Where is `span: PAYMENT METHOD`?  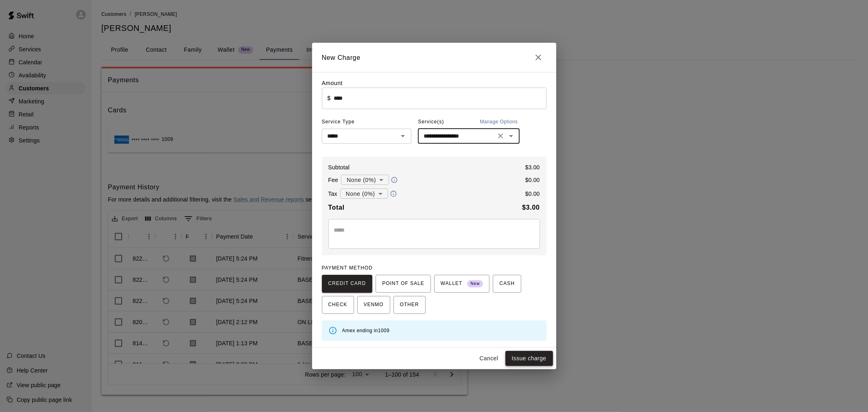
span: PAYMENT METHOD is located at coordinates (347, 268).